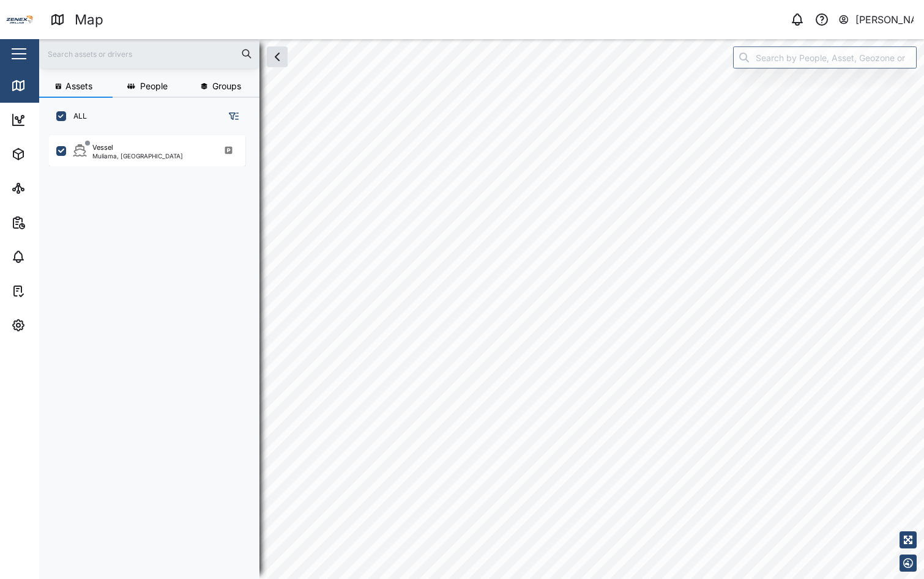  I want to click on span: Groups, so click(226, 87).